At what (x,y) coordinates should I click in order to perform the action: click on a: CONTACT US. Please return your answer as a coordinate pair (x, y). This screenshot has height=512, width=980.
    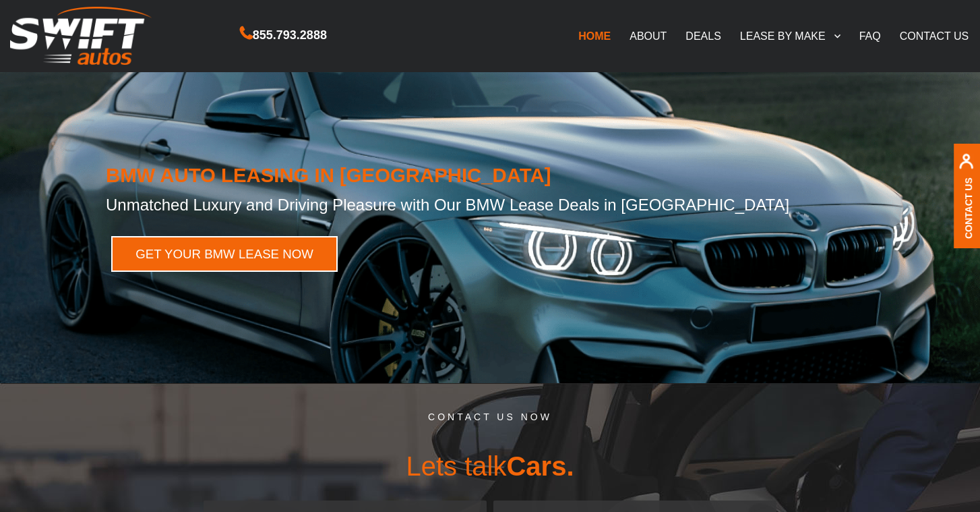
    Looking at the image, I should click on (934, 35).